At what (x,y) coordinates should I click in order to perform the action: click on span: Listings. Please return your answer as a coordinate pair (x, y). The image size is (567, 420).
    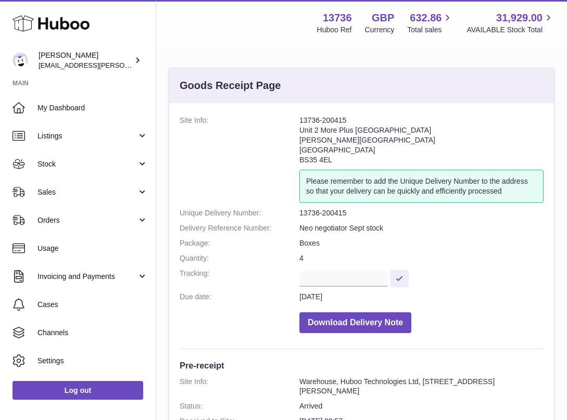
    Looking at the image, I should click on (87, 136).